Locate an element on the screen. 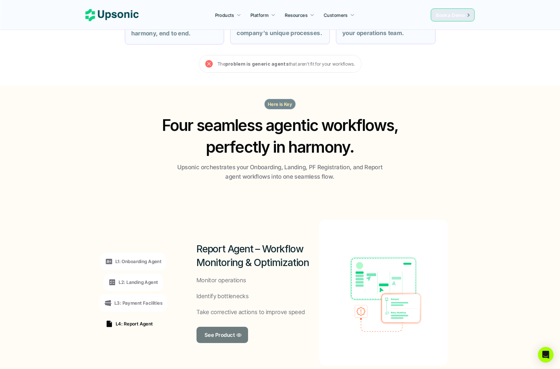 The width and height of the screenshot is (560, 369). a: See Product is located at coordinates (222, 335).